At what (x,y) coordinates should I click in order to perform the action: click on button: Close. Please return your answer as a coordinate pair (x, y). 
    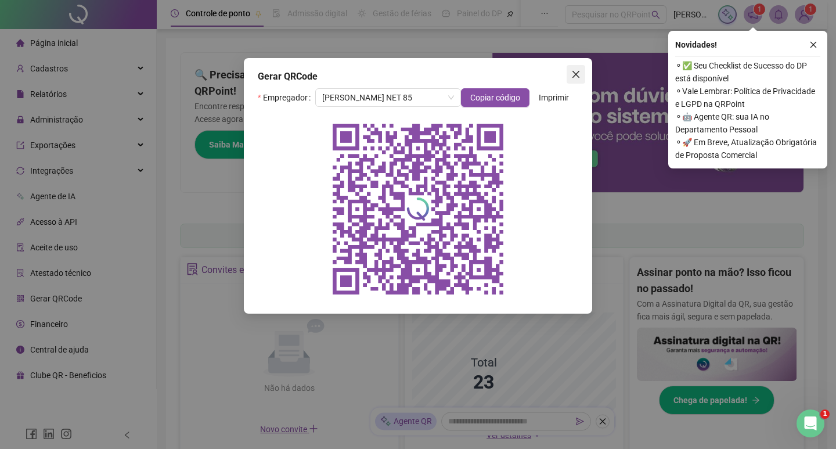
    Looking at the image, I should click on (576, 74).